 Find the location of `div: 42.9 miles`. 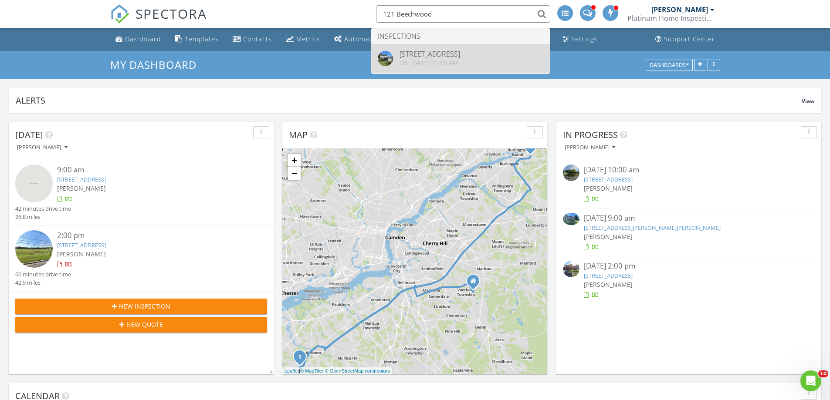

div: 42.9 miles is located at coordinates (43, 283).